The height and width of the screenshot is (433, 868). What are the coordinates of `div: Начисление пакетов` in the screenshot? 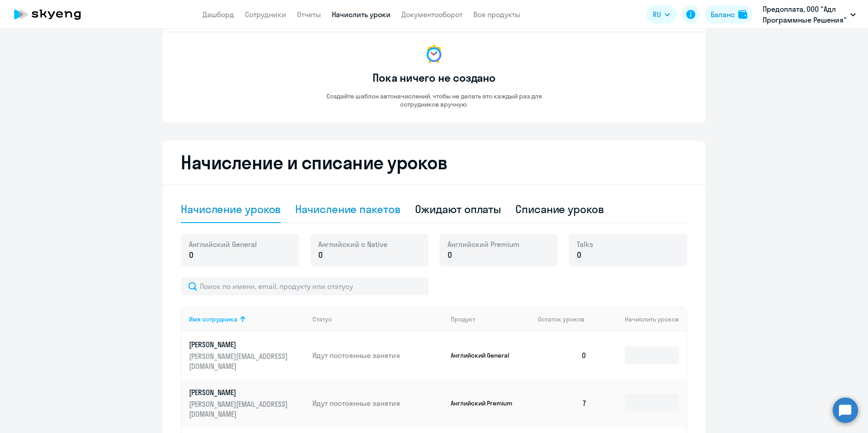 It's located at (348, 209).